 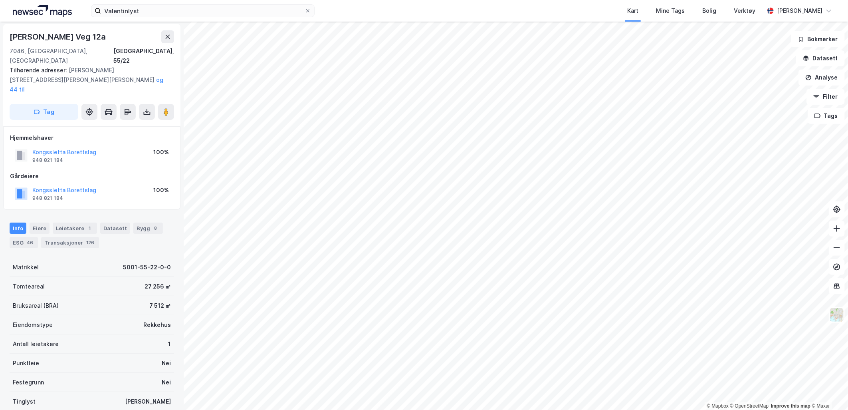 What do you see at coordinates (157, 325) in the screenshot?
I see `div: Rekkehus` at bounding box center [157, 325].